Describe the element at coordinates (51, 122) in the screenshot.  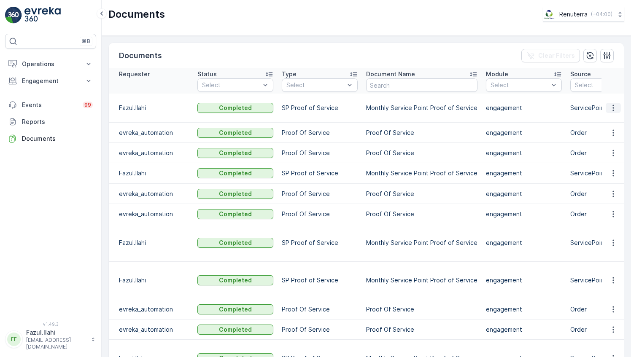
I see `a: Reports` at that location.